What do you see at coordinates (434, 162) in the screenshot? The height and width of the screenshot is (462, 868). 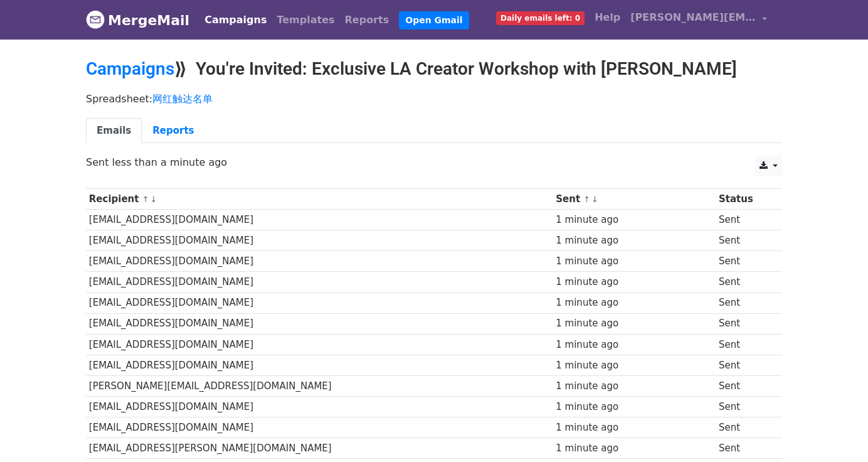 I see `p: Sent less than a minute ago` at bounding box center [434, 162].